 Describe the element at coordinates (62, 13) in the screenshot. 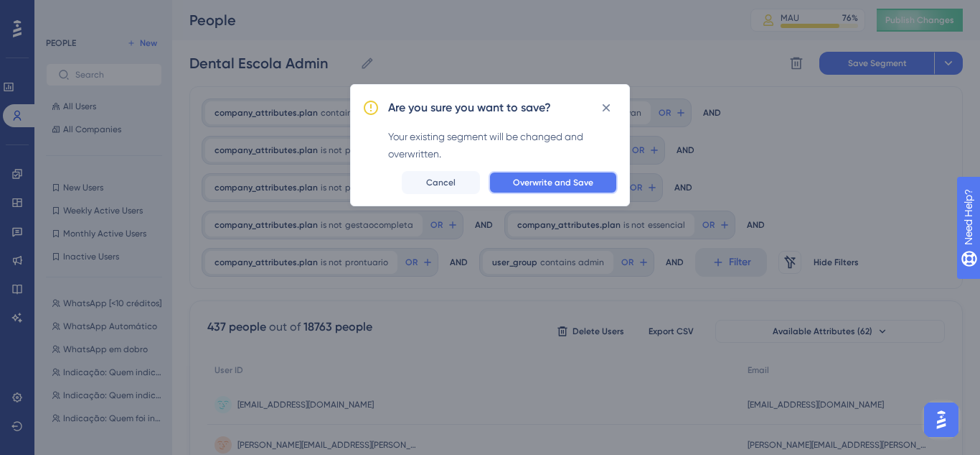

I see `span: Need Help?` at that location.